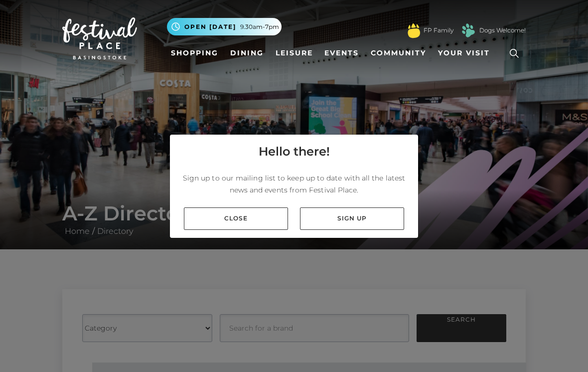 The image size is (588, 372). Describe the element at coordinates (236, 219) in the screenshot. I see `a: Close` at that location.